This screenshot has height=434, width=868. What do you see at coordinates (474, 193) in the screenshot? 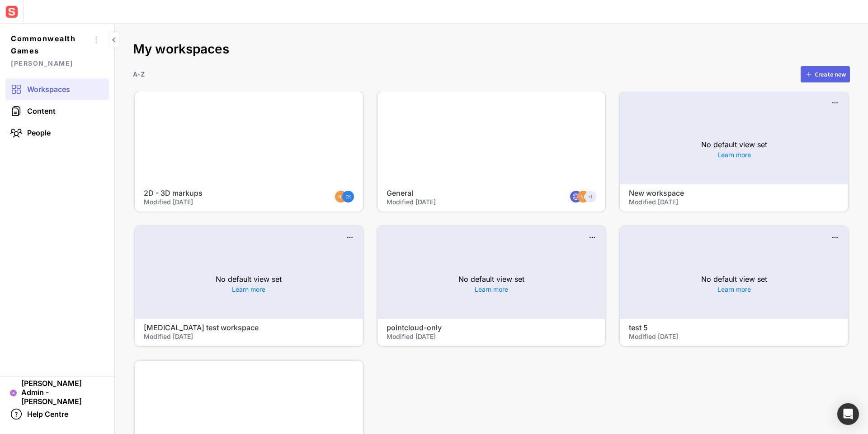
I see `h4: General` at bounding box center [474, 193].